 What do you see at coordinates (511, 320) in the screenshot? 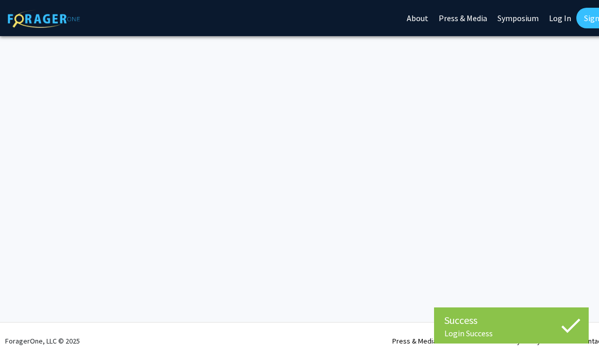
I see `div: Success` at bounding box center [511, 320].